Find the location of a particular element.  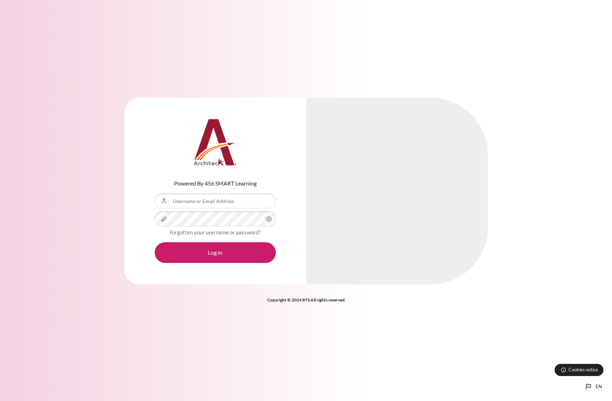

button: Languages is located at coordinates (593, 386).